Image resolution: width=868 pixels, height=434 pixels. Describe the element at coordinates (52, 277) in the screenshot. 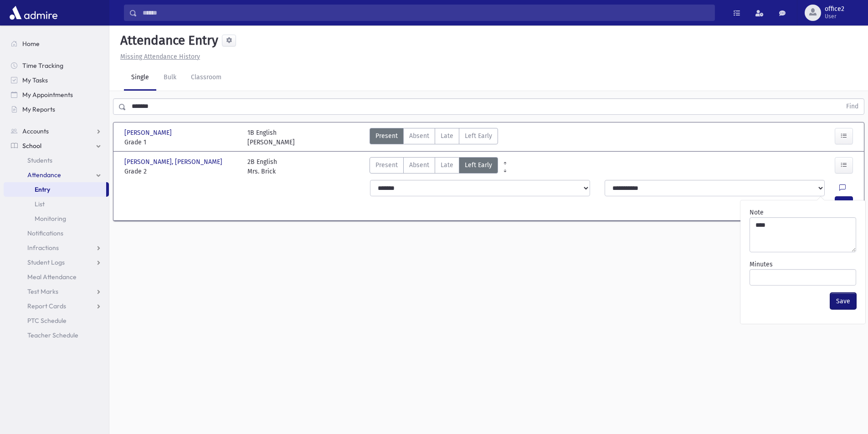

I see `span: Meal Attendance` at that location.